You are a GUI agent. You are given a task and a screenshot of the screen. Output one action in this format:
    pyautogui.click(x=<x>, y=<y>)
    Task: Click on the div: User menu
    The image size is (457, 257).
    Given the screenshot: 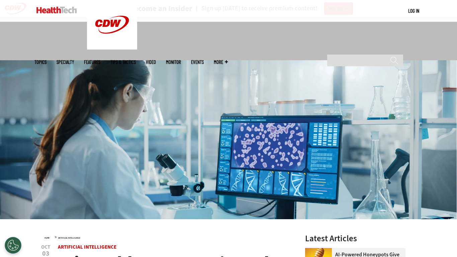 What is the action you would take?
    pyautogui.click(x=414, y=11)
    